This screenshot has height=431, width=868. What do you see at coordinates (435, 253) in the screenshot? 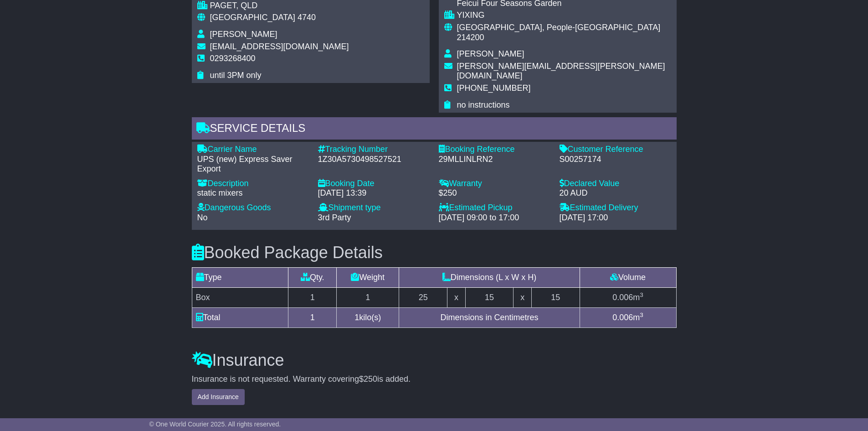
I see `h3: Booked Package Details` at bounding box center [435, 253].